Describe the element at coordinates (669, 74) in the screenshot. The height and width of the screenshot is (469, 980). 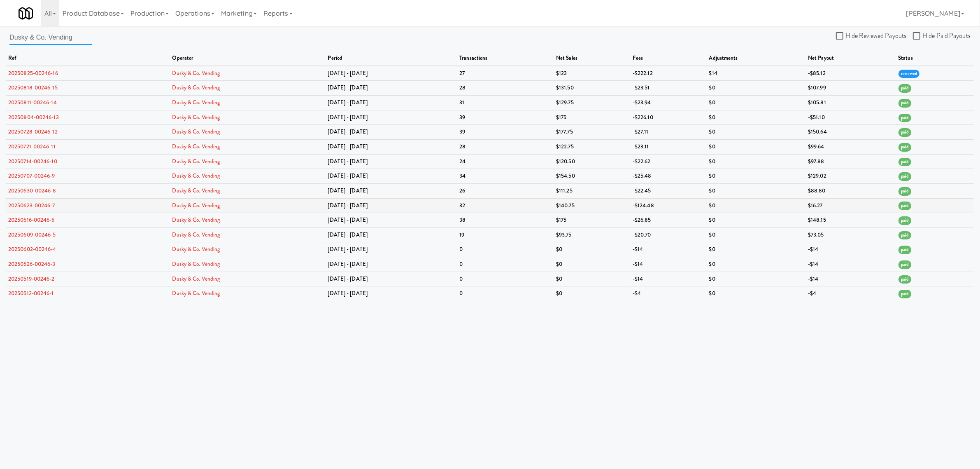
I see `td: -$222.12` at that location.